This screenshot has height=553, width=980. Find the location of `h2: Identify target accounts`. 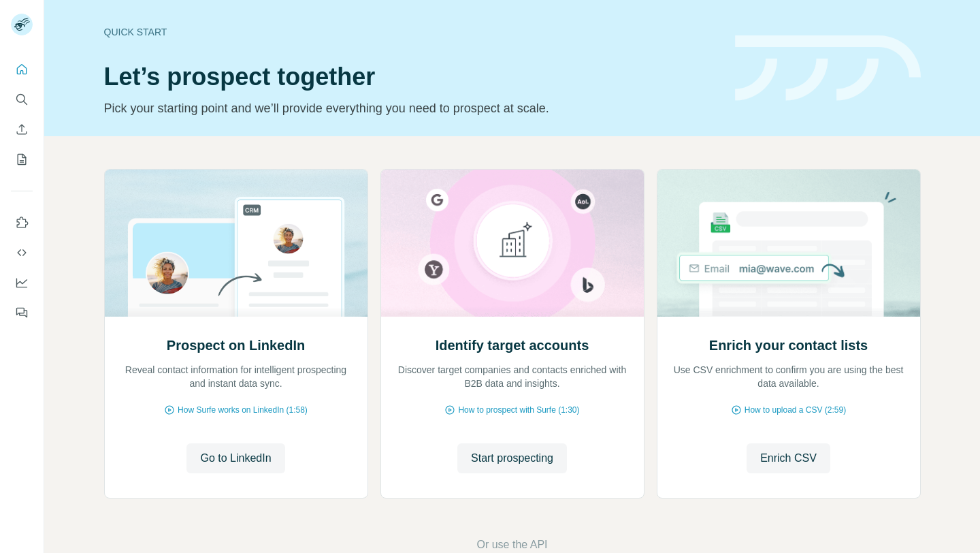

h2: Identify target accounts is located at coordinates (513, 345).